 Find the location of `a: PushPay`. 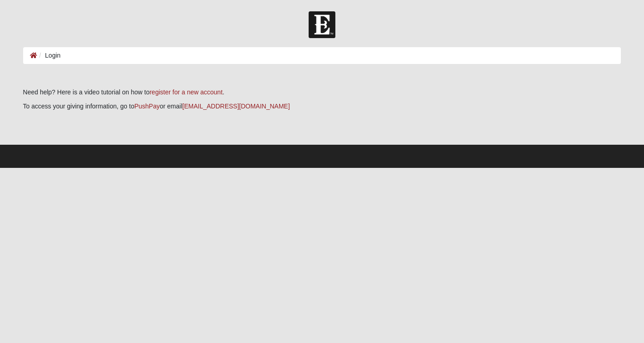

a: PushPay is located at coordinates (147, 106).